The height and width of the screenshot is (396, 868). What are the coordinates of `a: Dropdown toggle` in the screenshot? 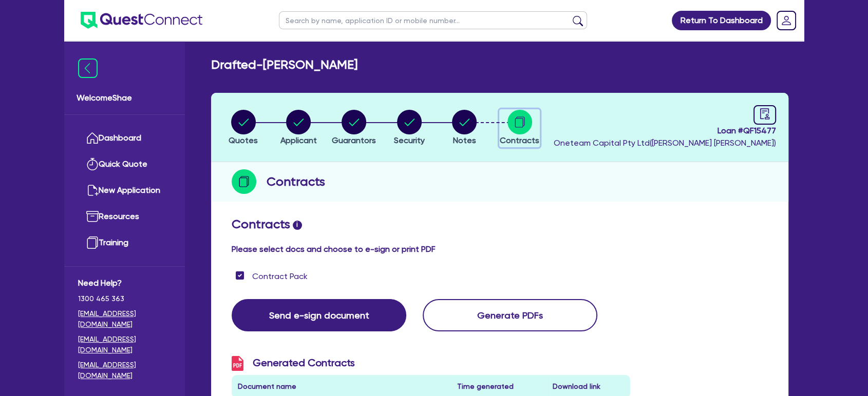 It's located at (786, 21).